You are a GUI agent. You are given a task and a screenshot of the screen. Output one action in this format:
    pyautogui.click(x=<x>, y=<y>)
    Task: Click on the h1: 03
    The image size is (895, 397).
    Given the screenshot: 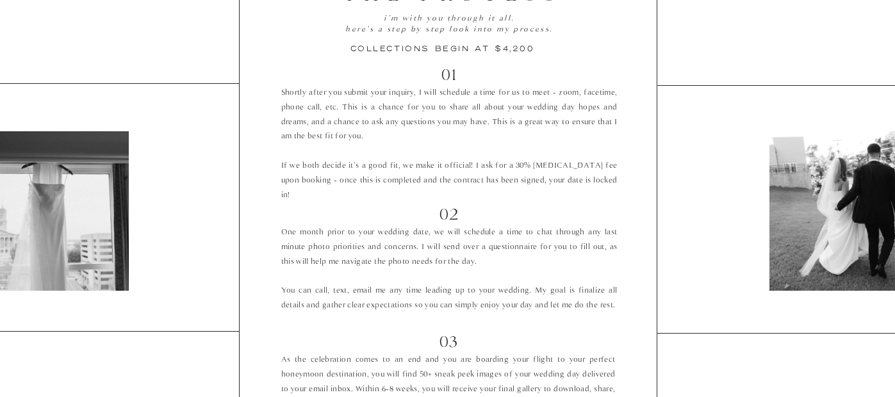 What is the action you would take?
    pyautogui.click(x=449, y=341)
    